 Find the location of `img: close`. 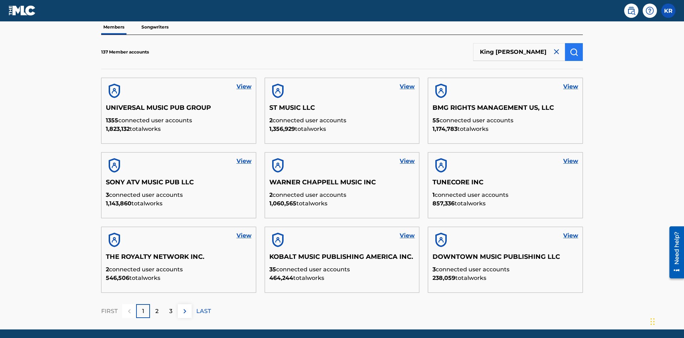

img: close is located at coordinates (557, 52).